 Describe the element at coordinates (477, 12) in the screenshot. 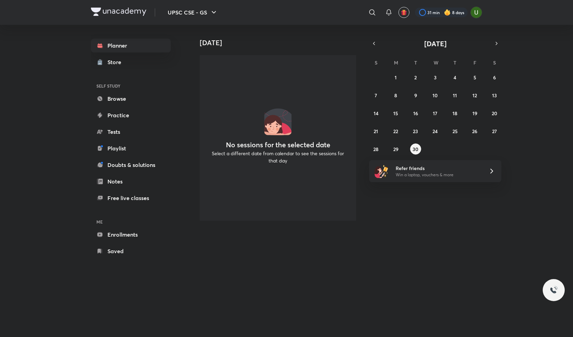

I see `img: Aishwary Kumar` at that location.